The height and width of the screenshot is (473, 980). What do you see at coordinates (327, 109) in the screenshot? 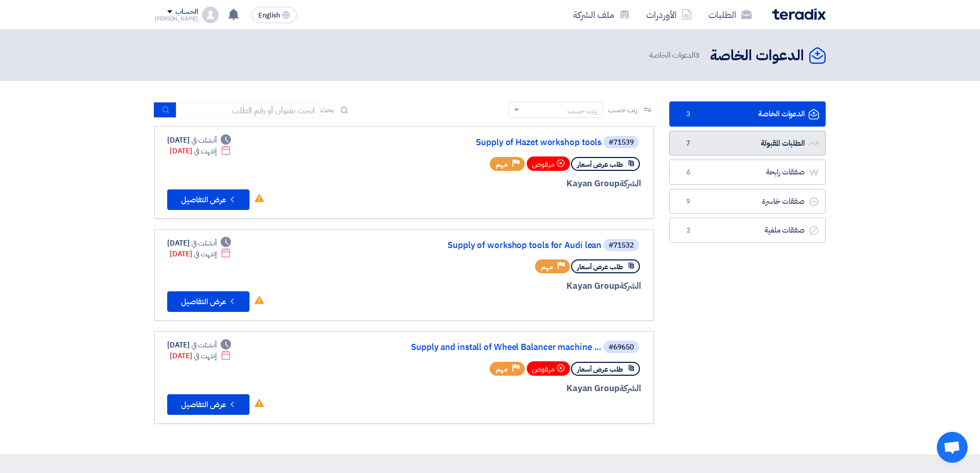
I see `span: بحث` at bounding box center [327, 109].